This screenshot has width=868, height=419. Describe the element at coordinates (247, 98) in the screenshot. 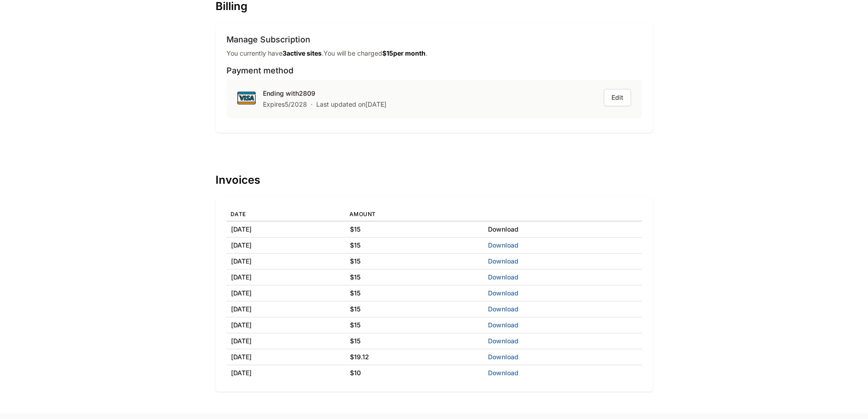

I see `img: visa` at that location.